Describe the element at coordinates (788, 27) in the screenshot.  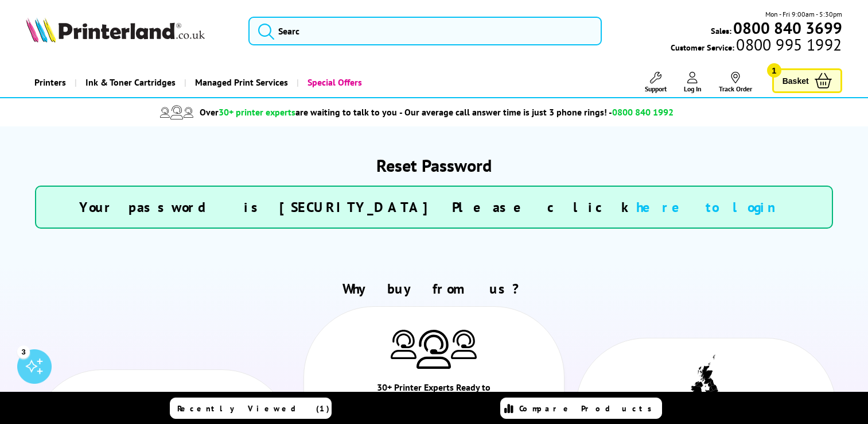
I see `b: 0800 840 3699` at that location.